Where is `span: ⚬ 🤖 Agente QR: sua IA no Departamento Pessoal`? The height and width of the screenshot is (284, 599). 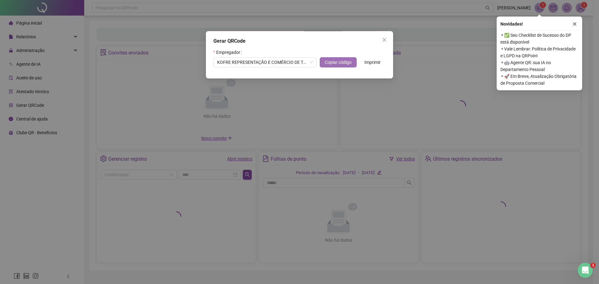
span: ⚬ 🤖 Agente QR: sua IA no Departamento Pessoal is located at coordinates (539, 66).